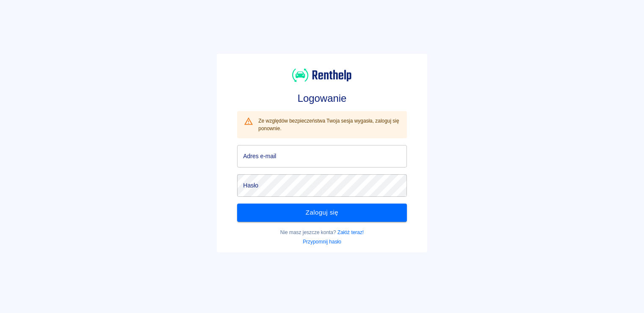 The height and width of the screenshot is (313, 644). I want to click on img: Renthelp logo, so click(322, 75).